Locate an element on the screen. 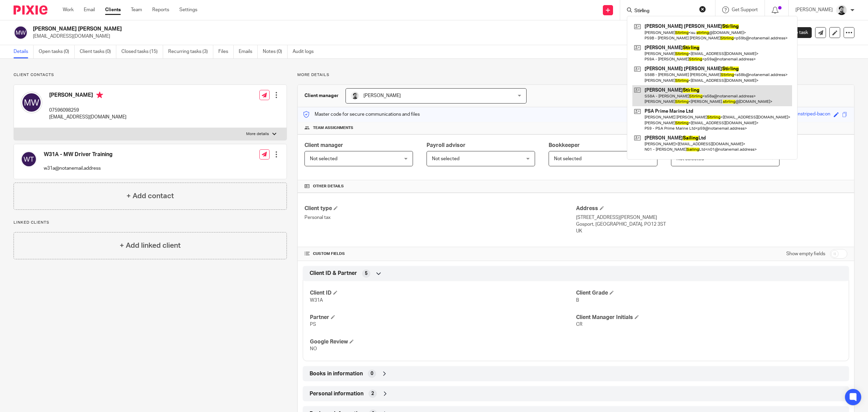 This screenshot has height=412, width=868. a: Reports is located at coordinates (161, 10).